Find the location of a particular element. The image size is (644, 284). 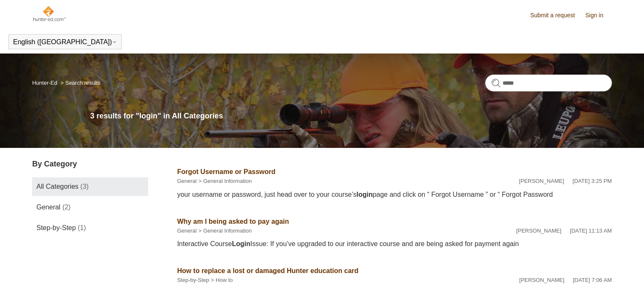

span: (1) is located at coordinates (82, 228).